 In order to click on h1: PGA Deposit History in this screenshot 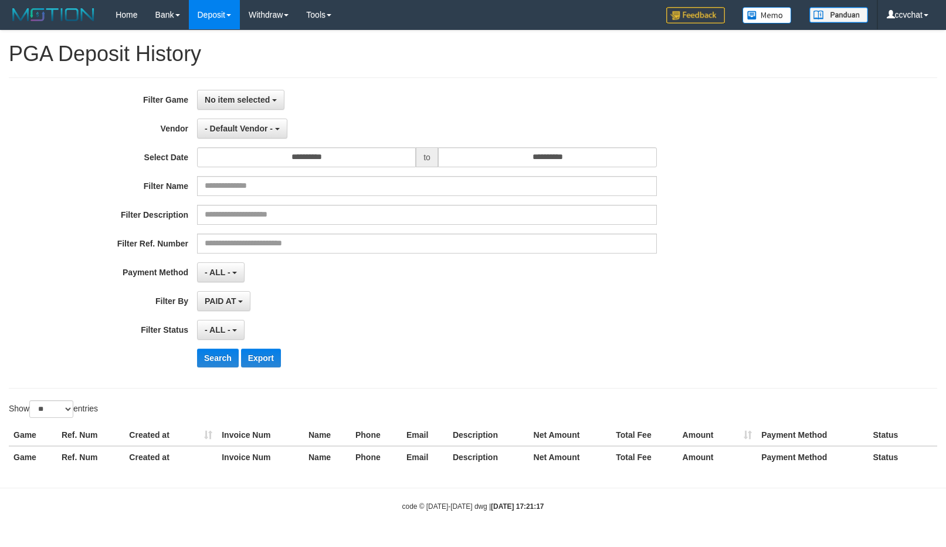, I will do `click(473, 54)`.